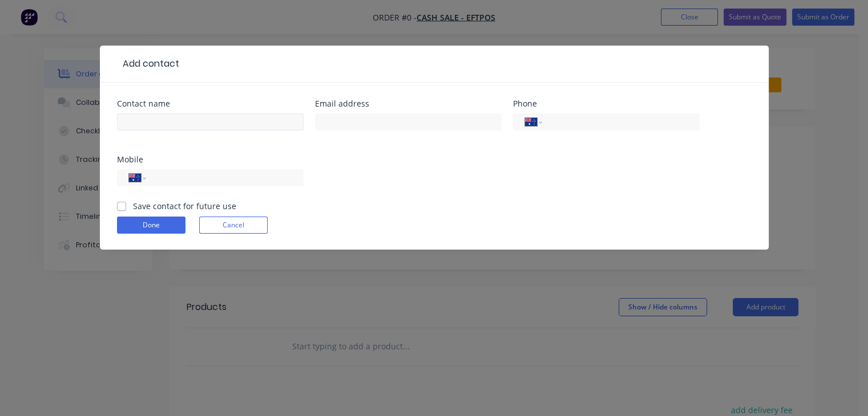 The height and width of the screenshot is (416, 868). What do you see at coordinates (148, 64) in the screenshot?
I see `div: Add contact` at bounding box center [148, 64].